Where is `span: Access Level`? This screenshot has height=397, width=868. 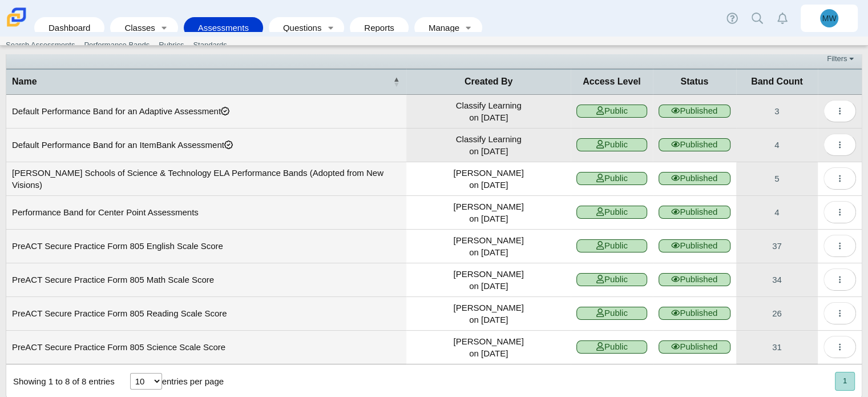 span: Access Level is located at coordinates (611, 81).